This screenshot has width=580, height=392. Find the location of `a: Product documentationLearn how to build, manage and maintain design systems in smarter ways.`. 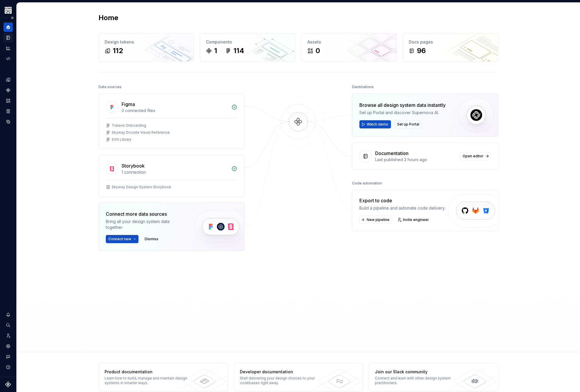

a: Product documentationLearn how to build, manage and maintain design systems in smarter ways. is located at coordinates (163, 378).